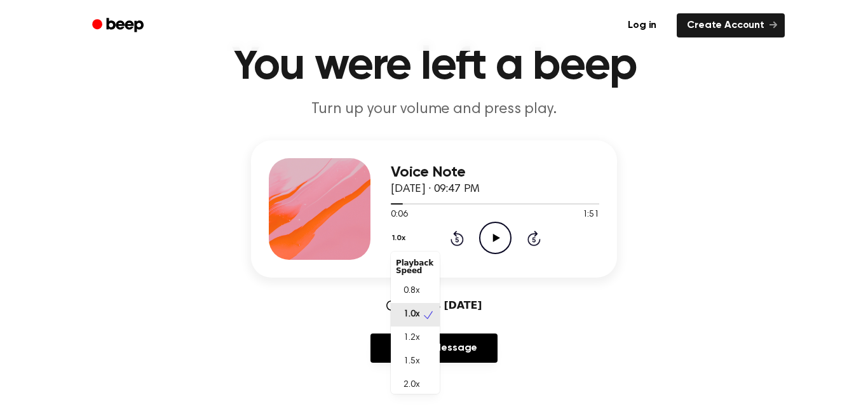  I want to click on span: 1.2x, so click(411, 338).